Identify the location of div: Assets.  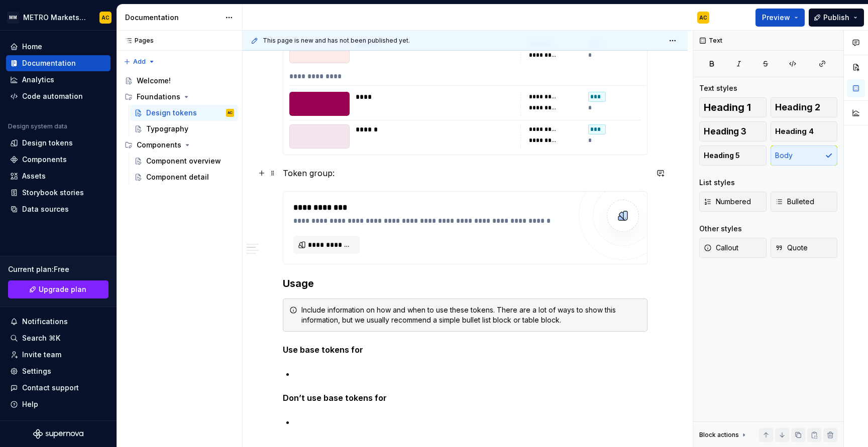
(34, 177).